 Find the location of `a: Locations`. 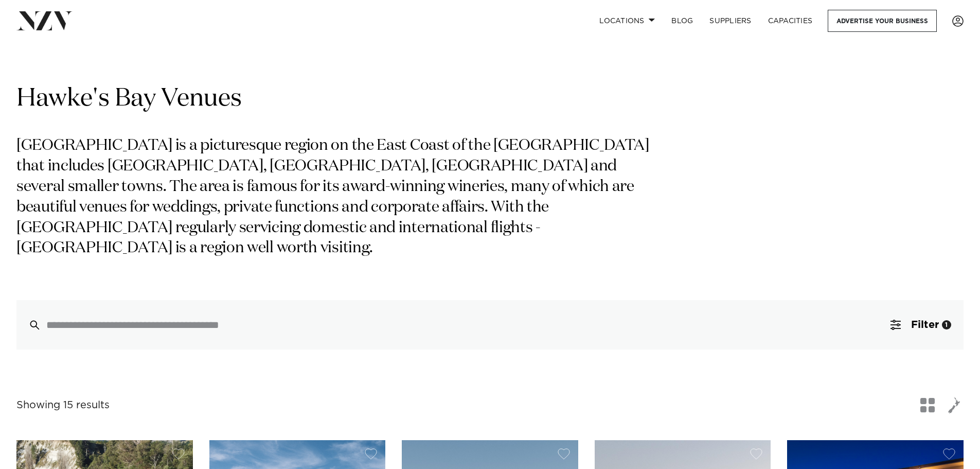

a: Locations is located at coordinates (627, 21).